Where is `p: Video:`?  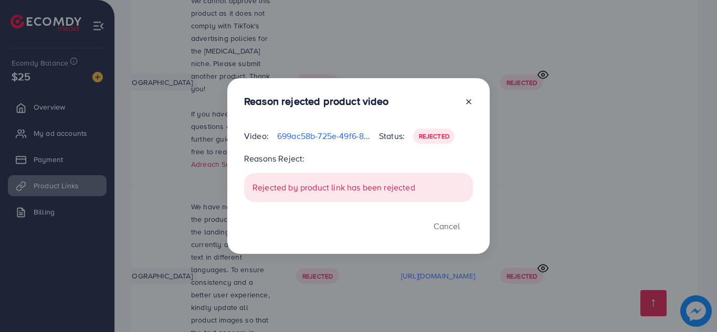 p: Video: is located at coordinates (256, 136).